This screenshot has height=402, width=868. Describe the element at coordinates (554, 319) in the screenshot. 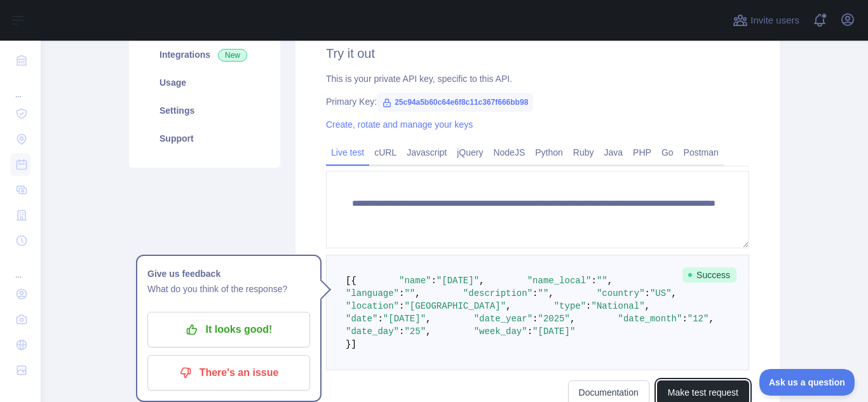

I see `span: "2025"` at that location.